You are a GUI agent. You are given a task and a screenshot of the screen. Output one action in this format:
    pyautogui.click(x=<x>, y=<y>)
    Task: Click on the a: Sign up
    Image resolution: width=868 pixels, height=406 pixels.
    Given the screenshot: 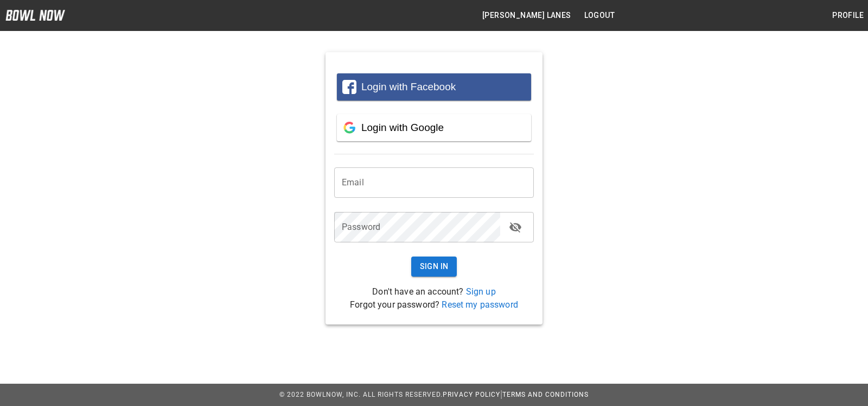 What is the action you would take?
    pyautogui.click(x=481, y=291)
    